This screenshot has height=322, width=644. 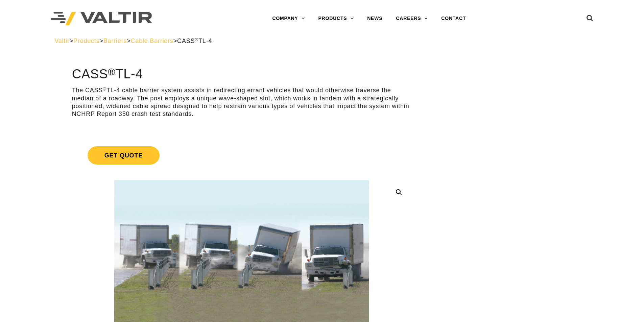 What do you see at coordinates (454, 18) in the screenshot?
I see `a: CONTACT` at bounding box center [454, 18].